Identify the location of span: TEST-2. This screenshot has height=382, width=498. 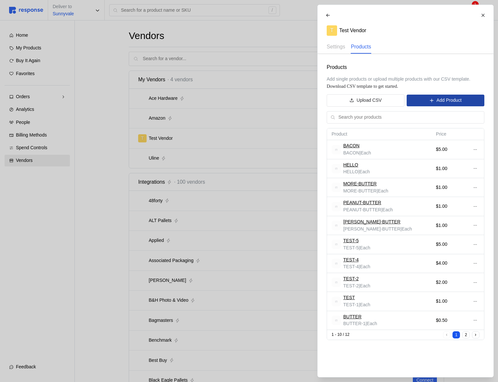
(351, 286).